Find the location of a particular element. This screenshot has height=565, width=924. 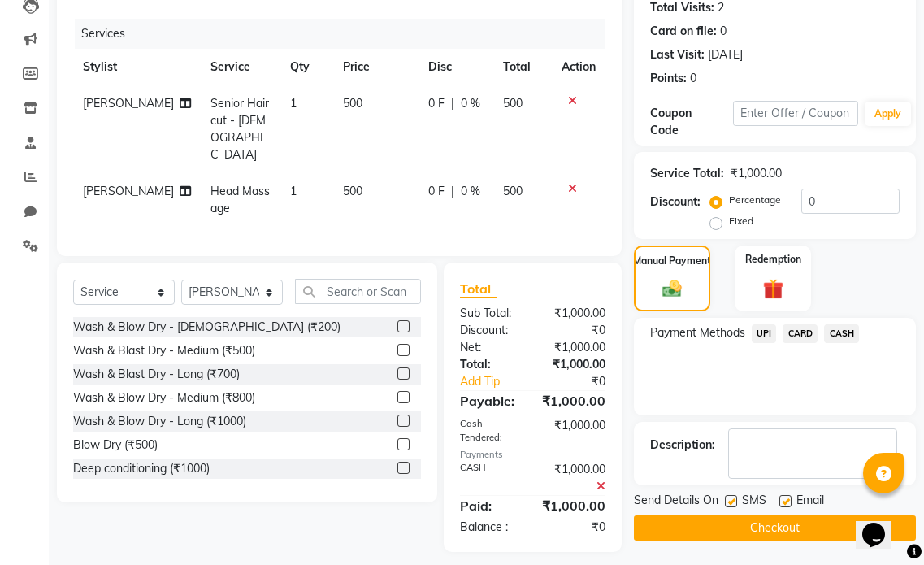

div: Total: is located at coordinates (490, 364).